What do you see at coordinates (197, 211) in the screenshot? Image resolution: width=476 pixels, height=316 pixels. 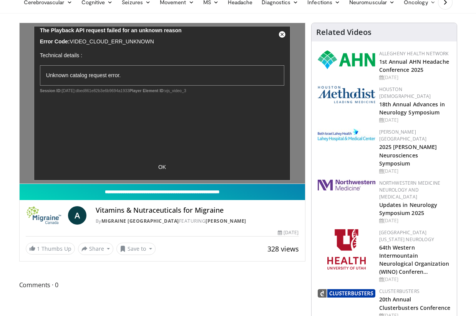 I see `h4: Vitamins & Nutraceuticals for Migraine` at bounding box center [197, 211].